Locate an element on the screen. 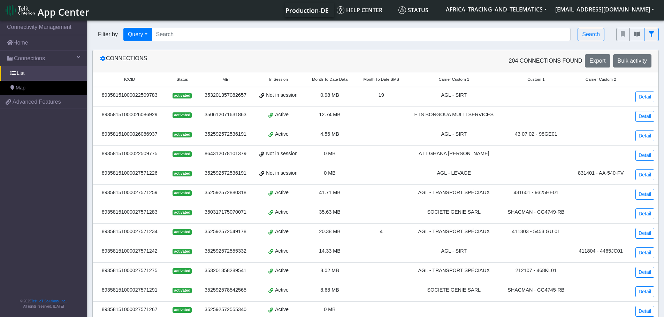 The height and width of the screenshot is (317, 664). div: AGL - LEVAGE is located at coordinates (454, 174).